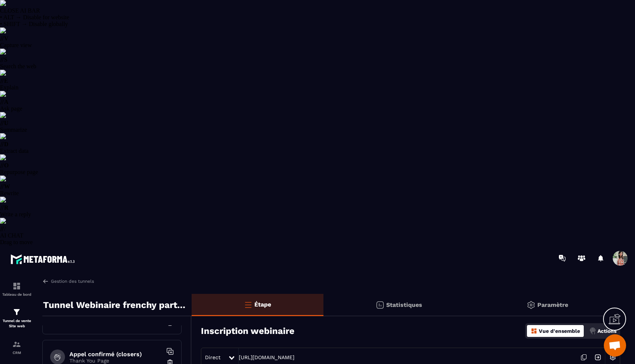  What do you see at coordinates (553, 305) in the screenshot?
I see `p: Paramètre` at bounding box center [553, 305].